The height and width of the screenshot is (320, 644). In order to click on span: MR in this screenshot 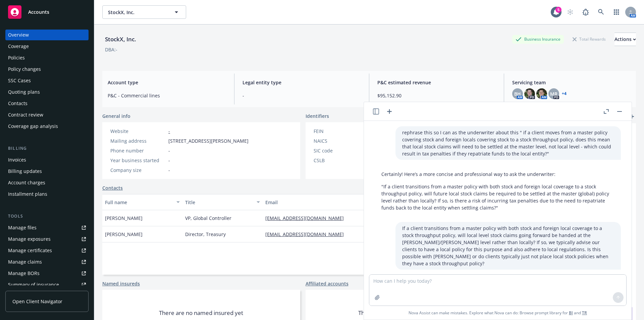, I will do `click(554, 94)`.